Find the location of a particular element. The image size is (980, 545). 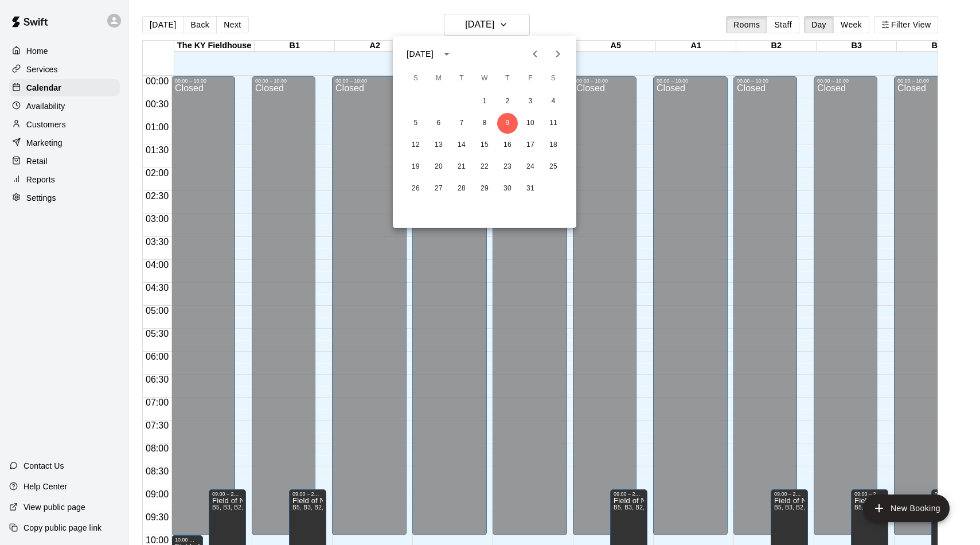

button: 3 is located at coordinates (531, 101).